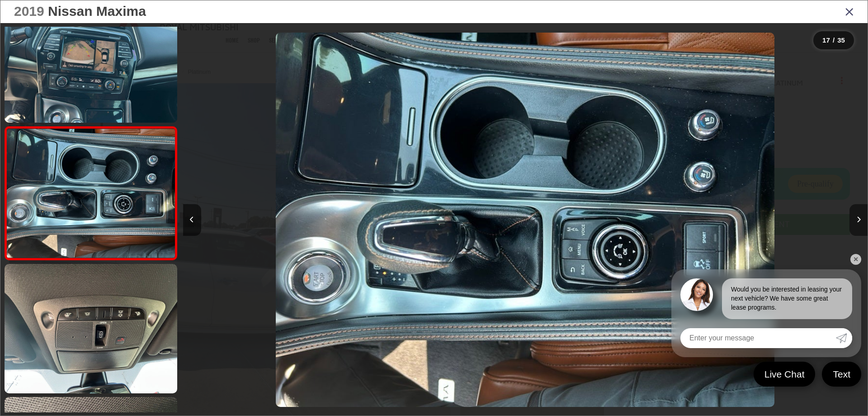 This screenshot has height=416, width=868. Describe the element at coordinates (787, 298) in the screenshot. I see `div: Would you be interested in leasing your next vehicle? We have some great lease programs.` at that location.